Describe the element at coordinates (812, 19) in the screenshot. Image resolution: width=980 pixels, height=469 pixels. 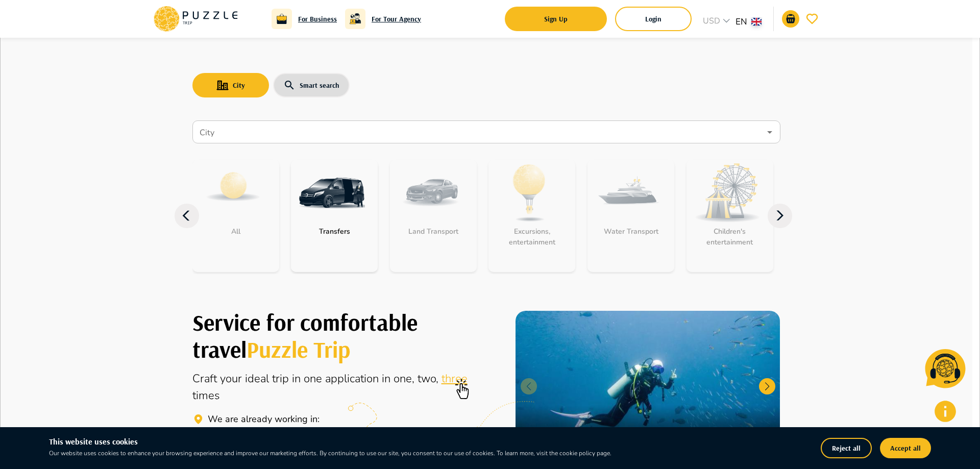
I see `button: go-to-wishlist-submit-button` at that location.